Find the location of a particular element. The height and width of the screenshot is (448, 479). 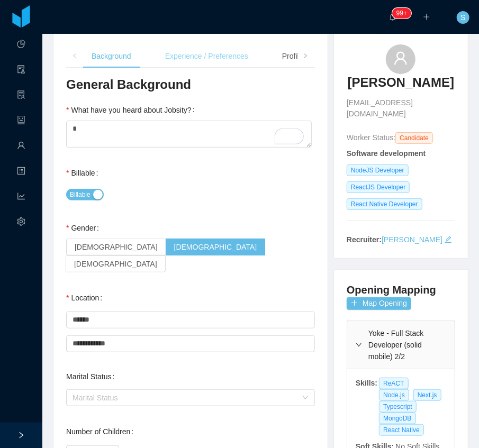

span: Worker Status: is located at coordinates (371, 138).